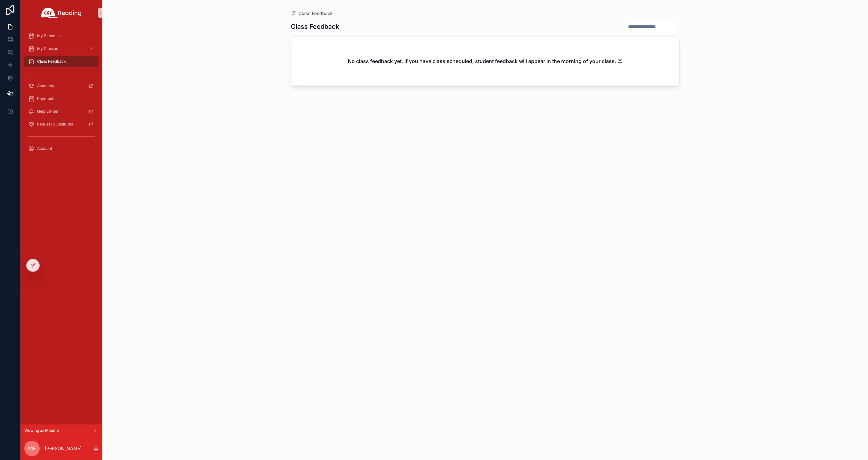 This screenshot has width=868, height=460. I want to click on a: Payments, so click(61, 99).